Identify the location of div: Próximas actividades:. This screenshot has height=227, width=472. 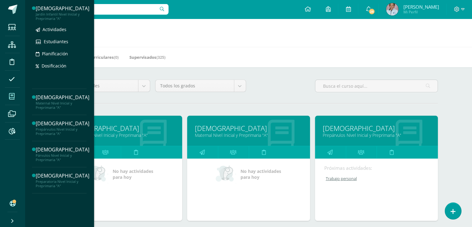
(377, 168).